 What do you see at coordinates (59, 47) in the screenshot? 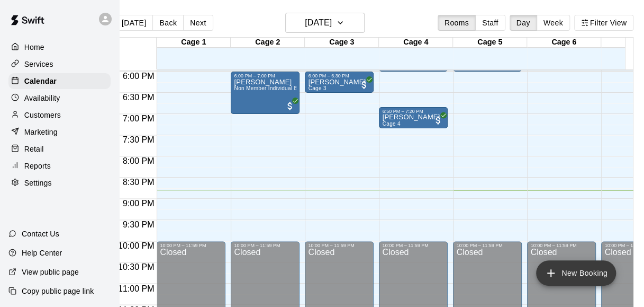
I see `div: Home` at bounding box center [59, 47].